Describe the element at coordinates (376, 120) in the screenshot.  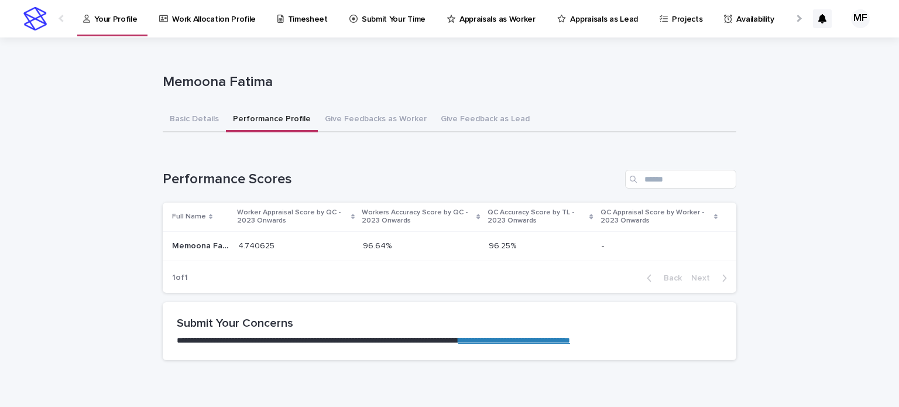
I see `button: Give Feedbacks as Worker` at that location.